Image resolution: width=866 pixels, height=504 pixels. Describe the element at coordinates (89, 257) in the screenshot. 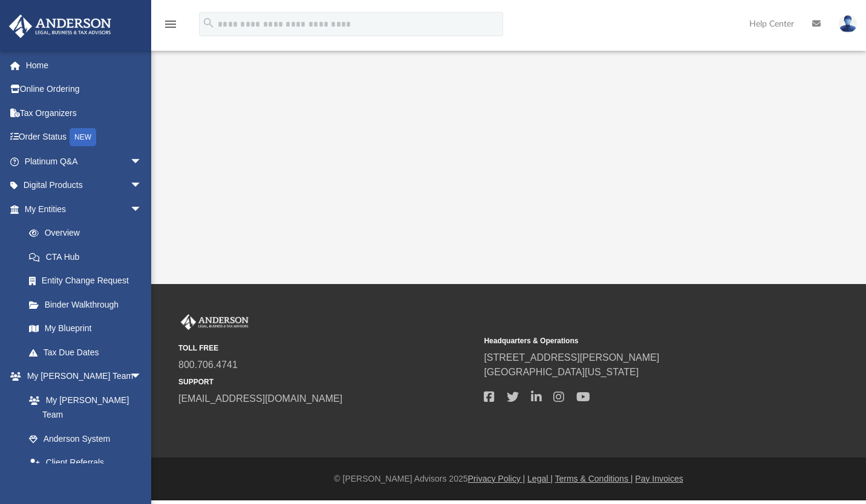

I see `a: CTA Hub` at that location.